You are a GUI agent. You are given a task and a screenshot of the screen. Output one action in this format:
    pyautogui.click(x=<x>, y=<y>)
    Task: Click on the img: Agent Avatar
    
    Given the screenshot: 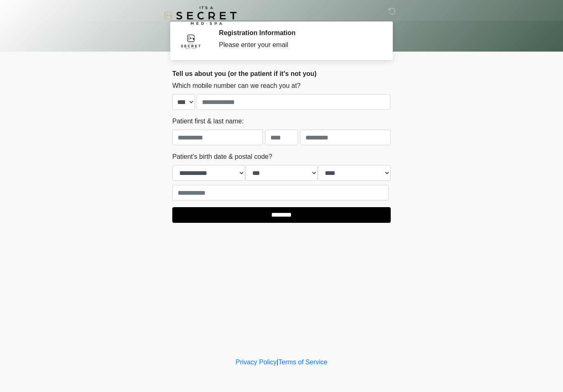 What is the action you would take?
    pyautogui.click(x=191, y=41)
    